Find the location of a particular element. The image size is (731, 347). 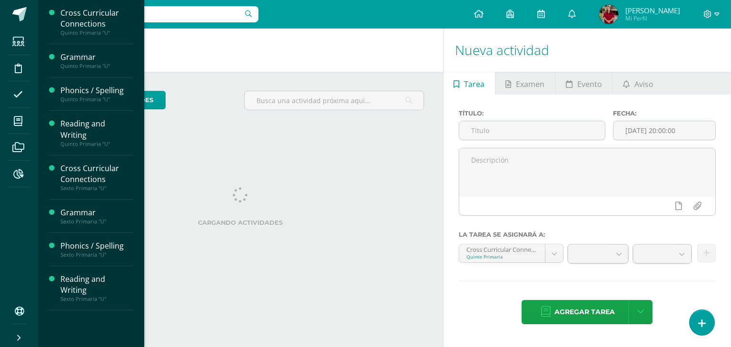

a: Reading and WritingQuinto Primaria "U" is located at coordinates (97, 133).